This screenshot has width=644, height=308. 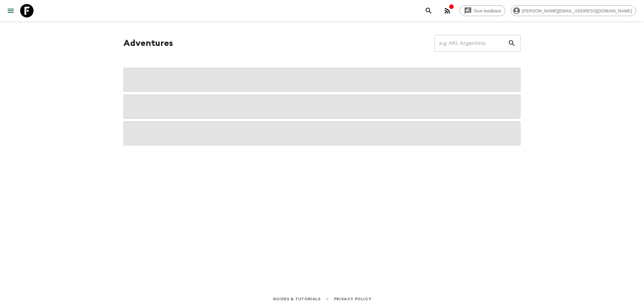 I want to click on input: e.g. AR1, Argentina, so click(x=471, y=44).